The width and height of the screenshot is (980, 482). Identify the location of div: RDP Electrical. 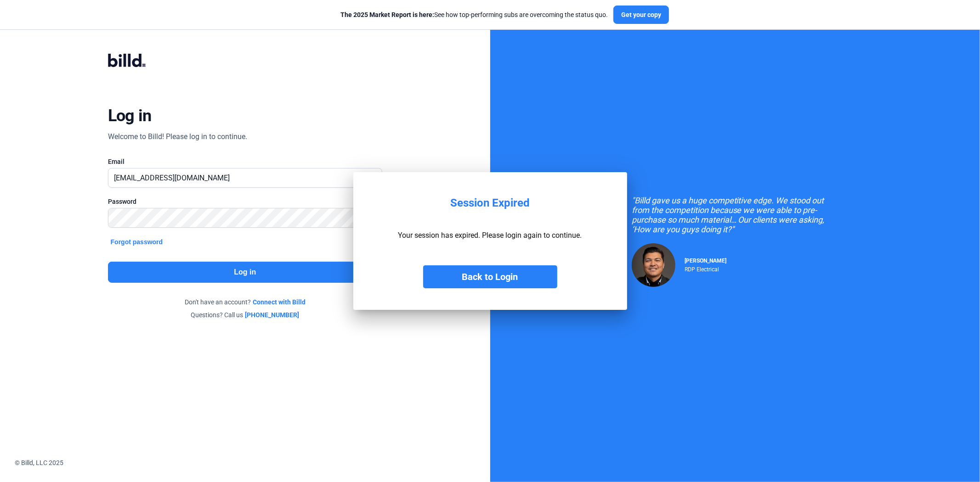
(706, 268).